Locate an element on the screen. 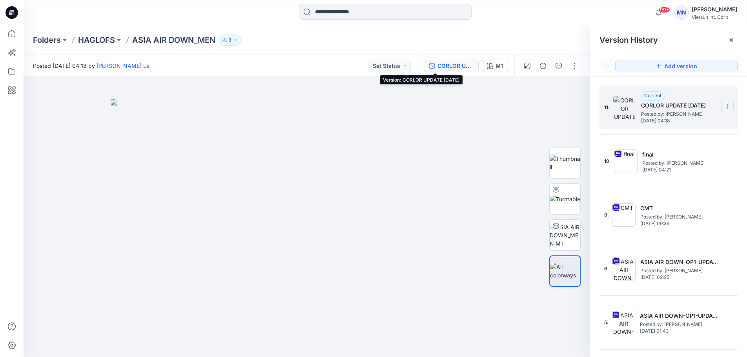 Image resolution: width=747 pixels, height=357 pixels. span: Version History is located at coordinates (629, 40).